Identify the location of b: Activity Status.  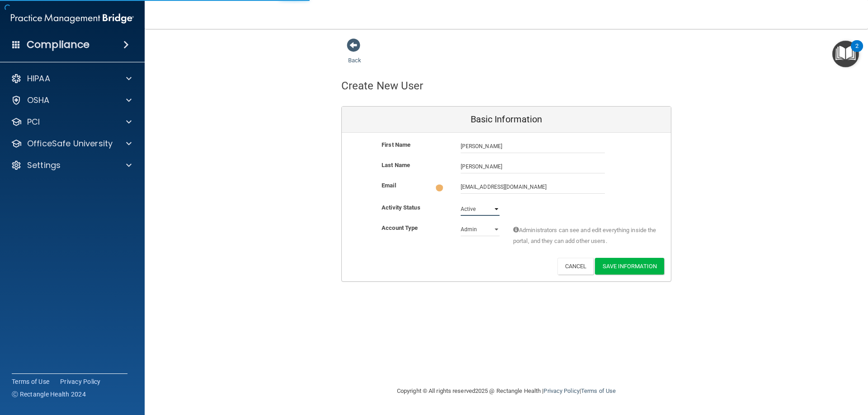
(401, 207).